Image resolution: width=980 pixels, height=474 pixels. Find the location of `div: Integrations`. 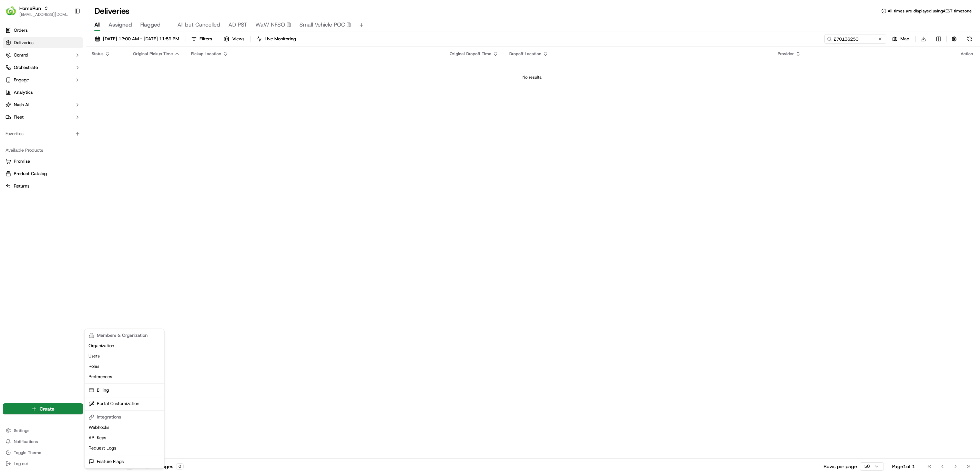

div: Integrations is located at coordinates (124, 416).